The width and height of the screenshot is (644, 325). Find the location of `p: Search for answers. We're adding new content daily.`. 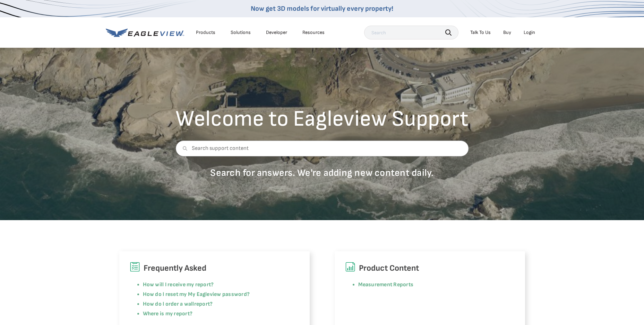

p: Search for answers. We're adding new content daily. is located at coordinates (322, 172).